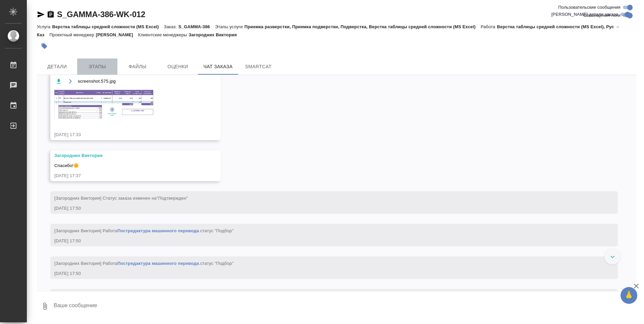  What do you see at coordinates (57, 67) in the screenshot?
I see `span: Детали` at bounding box center [57, 67].